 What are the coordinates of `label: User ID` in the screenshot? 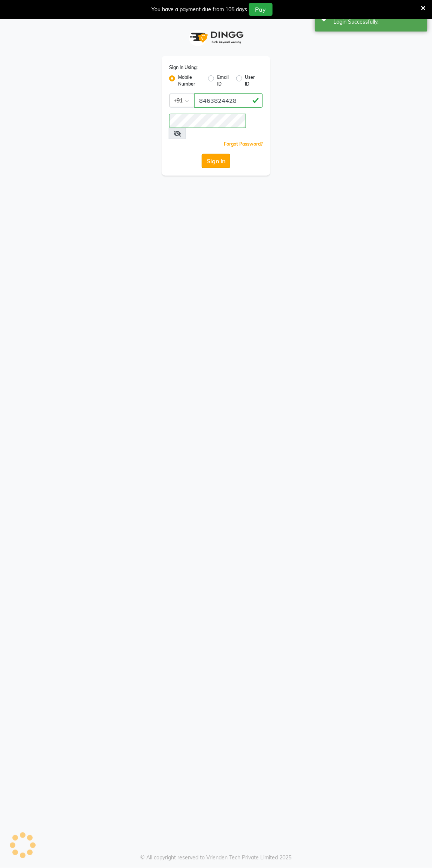 It's located at (251, 81).